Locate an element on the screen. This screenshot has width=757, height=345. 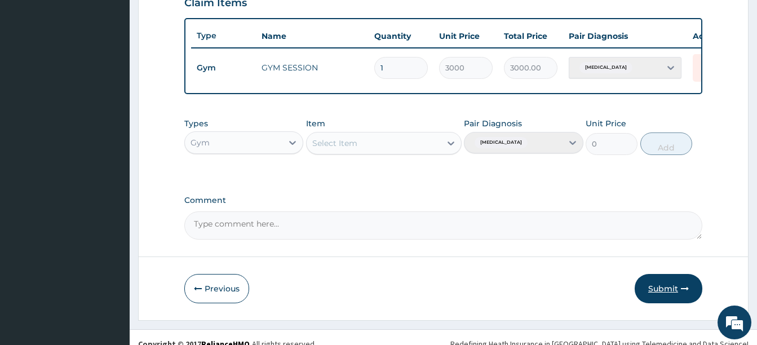
th: Name is located at coordinates (312, 36).